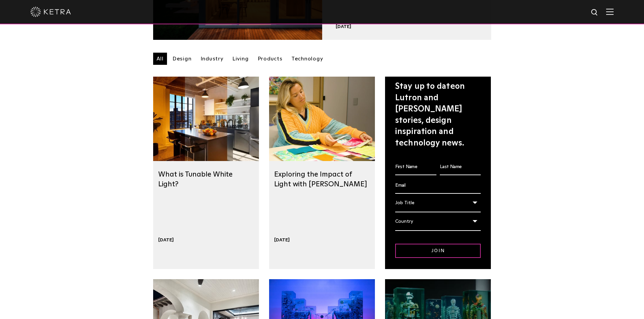 Image resolution: width=644 pixels, height=319 pixels. What do you see at coordinates (438, 204) in the screenshot?
I see `div: Job Title` at bounding box center [438, 204].